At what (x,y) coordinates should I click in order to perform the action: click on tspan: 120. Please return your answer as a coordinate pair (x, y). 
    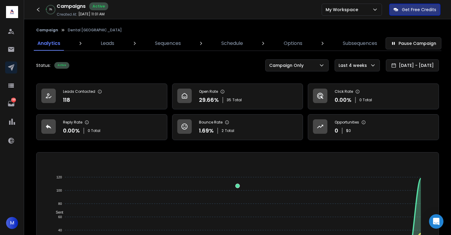
    Looking at the image, I should click on (59, 177).